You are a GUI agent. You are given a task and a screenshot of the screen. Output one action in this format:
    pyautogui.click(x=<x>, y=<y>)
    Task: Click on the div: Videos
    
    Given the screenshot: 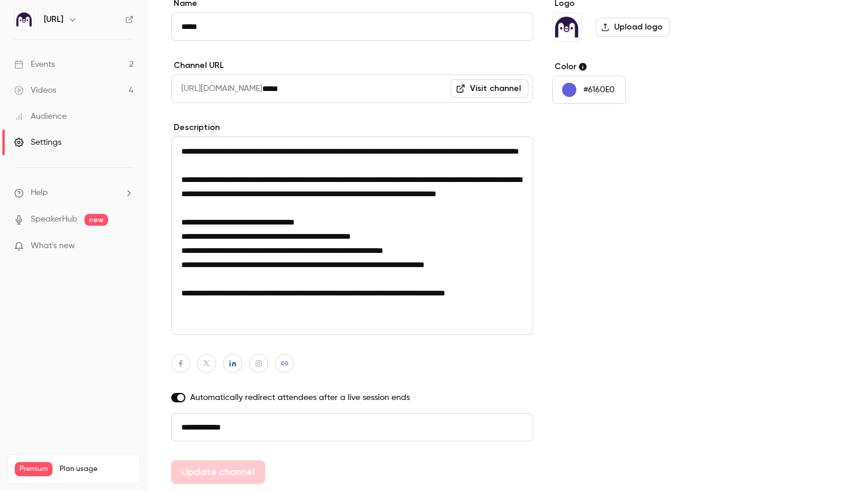 What is the action you would take?
    pyautogui.click(x=35, y=90)
    